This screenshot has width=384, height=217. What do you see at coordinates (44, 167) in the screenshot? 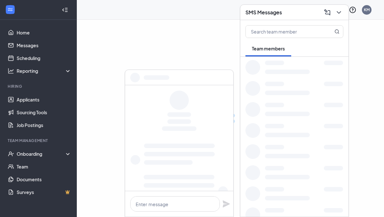
I see `a: Team` at bounding box center [44, 167].